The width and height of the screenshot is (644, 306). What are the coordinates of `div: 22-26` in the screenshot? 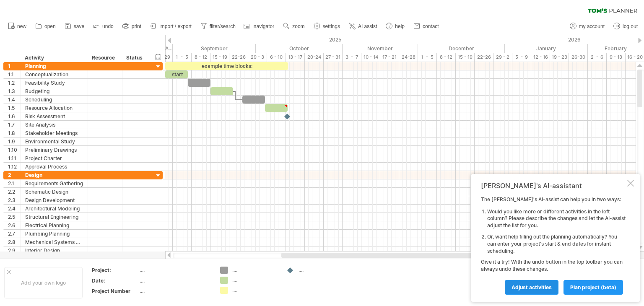 It's located at (239, 57).